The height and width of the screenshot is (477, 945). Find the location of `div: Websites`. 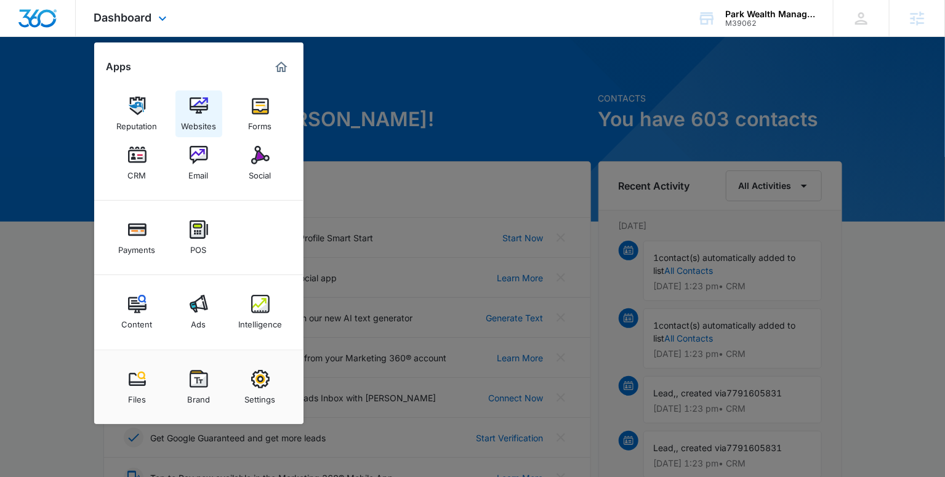

div: Websites is located at coordinates (198, 123).